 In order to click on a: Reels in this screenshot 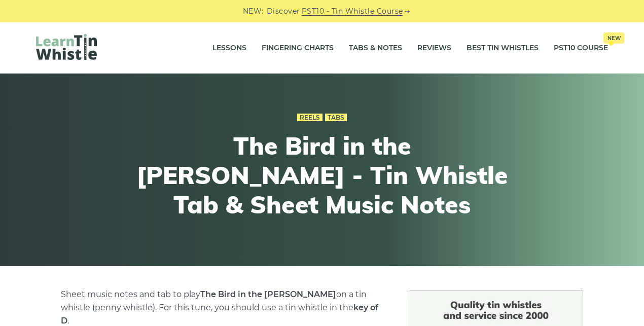, I will do `click(310, 117)`.